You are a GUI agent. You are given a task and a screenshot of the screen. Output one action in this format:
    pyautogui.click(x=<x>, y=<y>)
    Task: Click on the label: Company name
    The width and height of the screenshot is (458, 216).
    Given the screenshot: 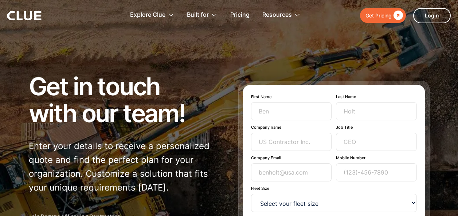 What is the action you would take?
    pyautogui.click(x=291, y=127)
    